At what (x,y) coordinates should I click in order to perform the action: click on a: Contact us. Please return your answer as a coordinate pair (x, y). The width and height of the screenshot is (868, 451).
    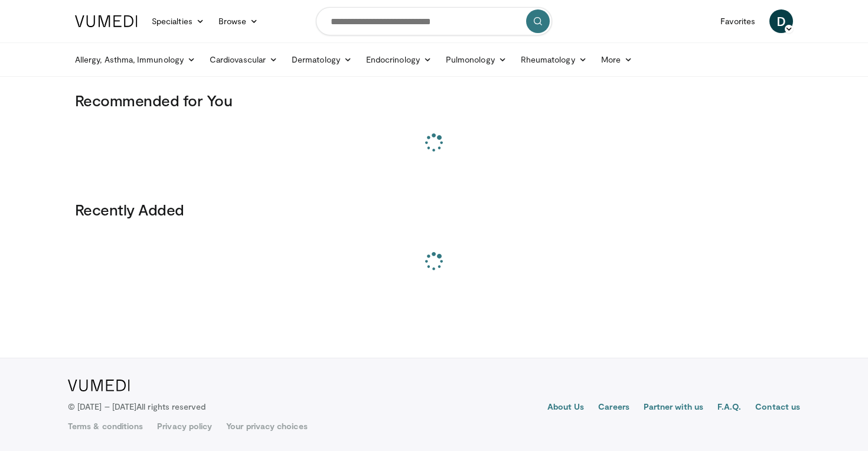
    Looking at the image, I should click on (778, 408).